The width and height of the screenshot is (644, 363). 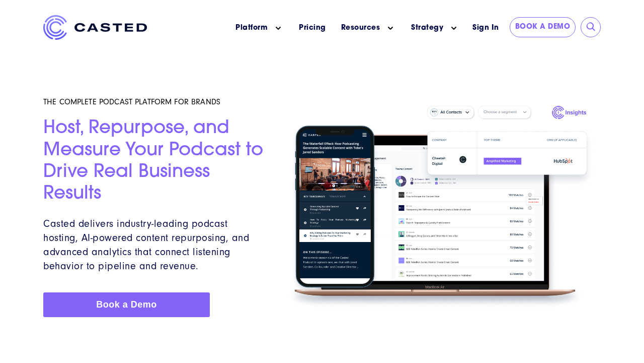 What do you see at coordinates (126, 304) in the screenshot?
I see `span: Book a Demo` at bounding box center [126, 304].